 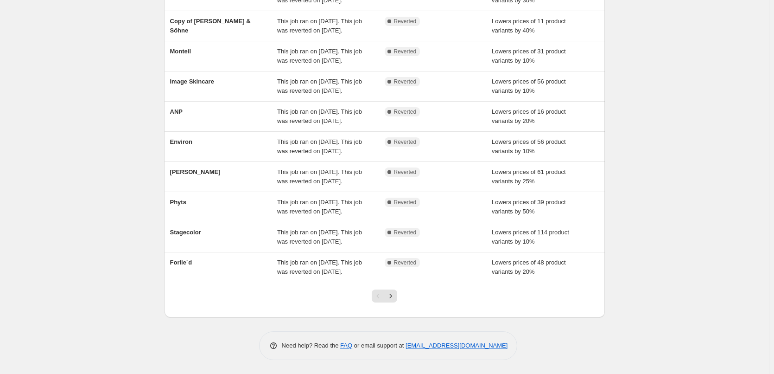 I want to click on span: Lowers prices of 114 product variants by 10%, so click(x=530, y=236).